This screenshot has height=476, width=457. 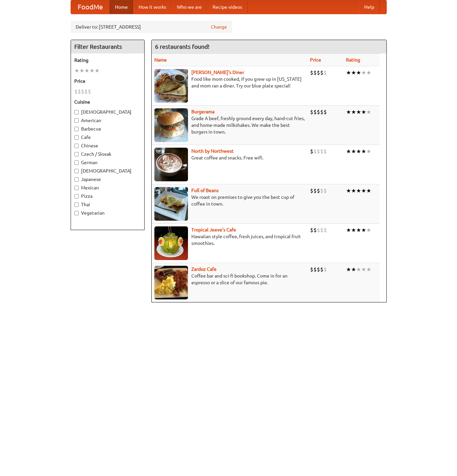 I want to click on label: Thai, so click(x=108, y=205).